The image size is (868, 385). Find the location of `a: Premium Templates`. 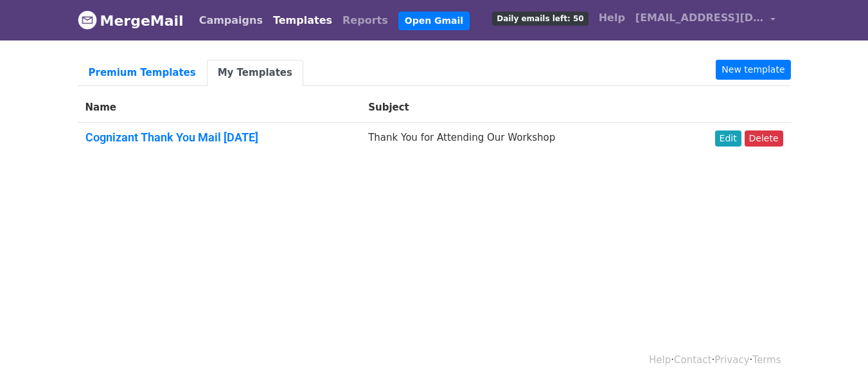

a: Premium Templates is located at coordinates (142, 73).